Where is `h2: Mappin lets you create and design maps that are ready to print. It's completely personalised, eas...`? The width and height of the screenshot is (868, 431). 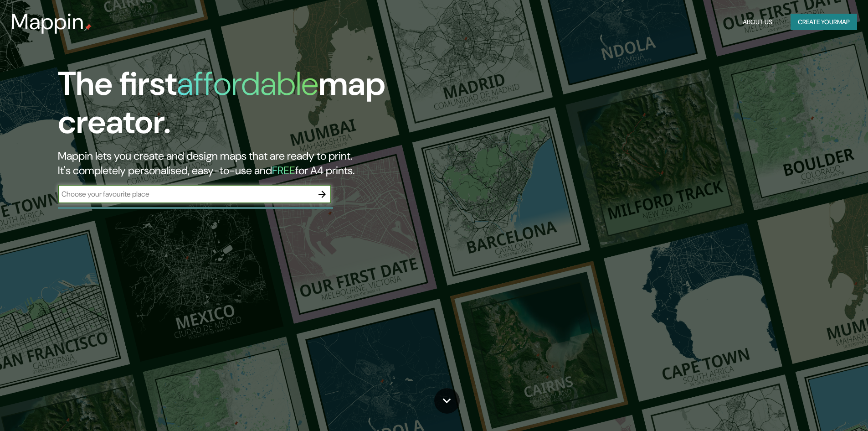
h2: Mappin lets you create and design maps that are ready to print. It's completely personalised, eas... is located at coordinates (275, 163).